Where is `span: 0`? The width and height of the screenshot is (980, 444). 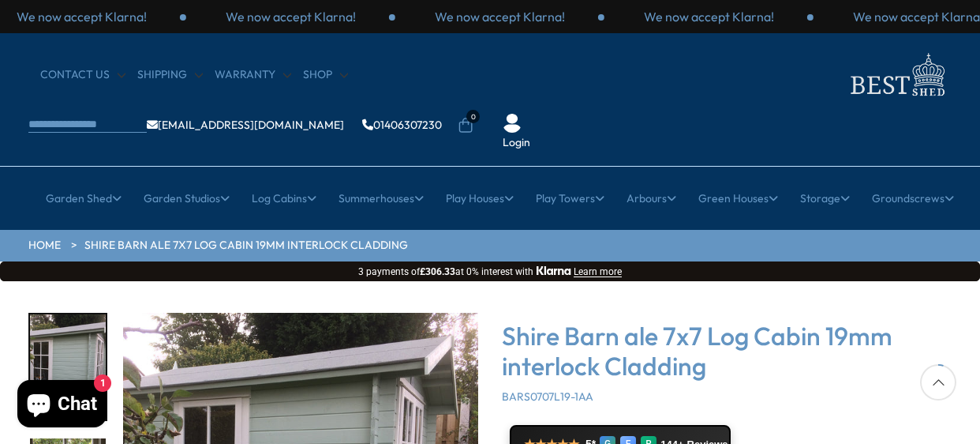
span: 0 is located at coordinates (473, 116).